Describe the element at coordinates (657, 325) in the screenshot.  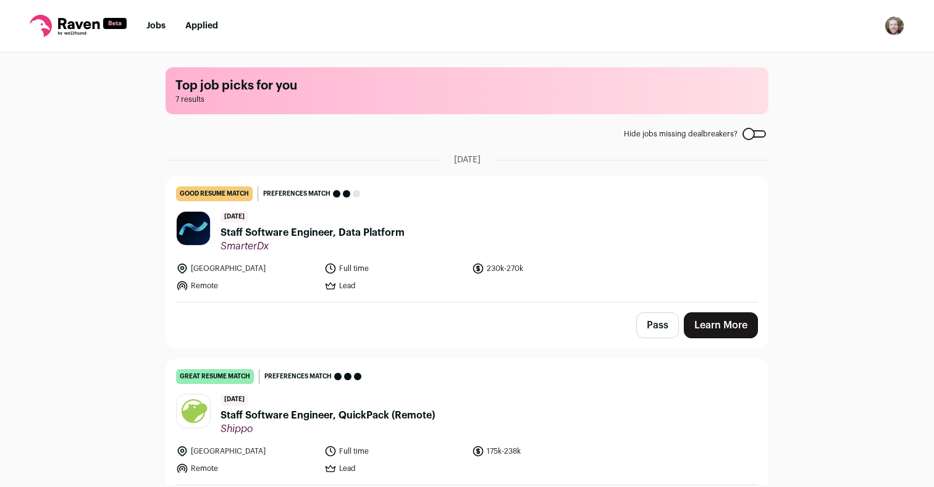
I see `button: Pass` at that location.